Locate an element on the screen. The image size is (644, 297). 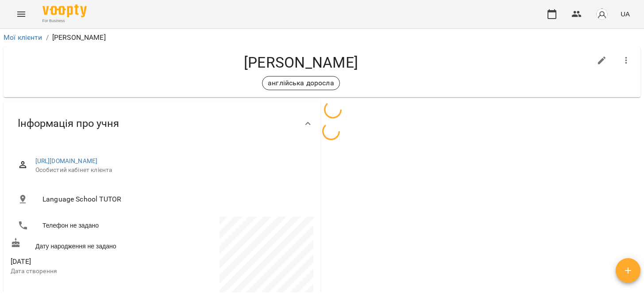
p: англійська доросла is located at coordinates (301, 83).